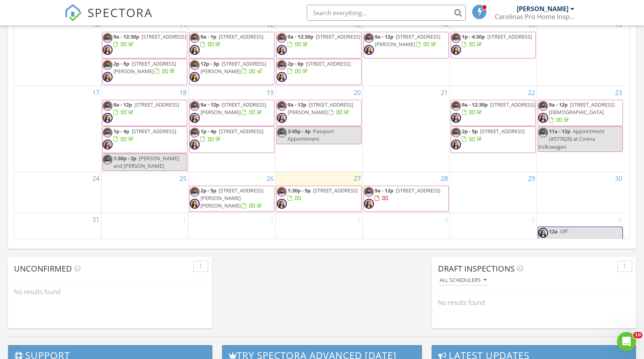 The width and height of the screenshot is (644, 359). What do you see at coordinates (43, 269) in the screenshot?
I see `span: Unconfirmed` at bounding box center [43, 269].